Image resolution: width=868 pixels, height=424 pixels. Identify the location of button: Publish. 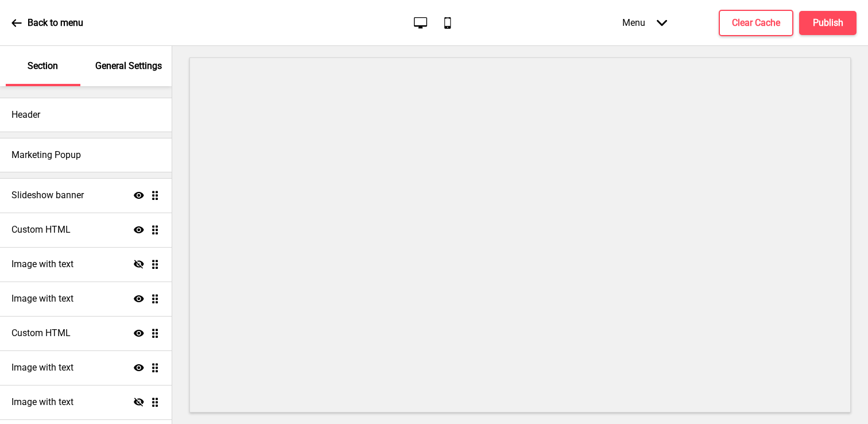
(827, 23).